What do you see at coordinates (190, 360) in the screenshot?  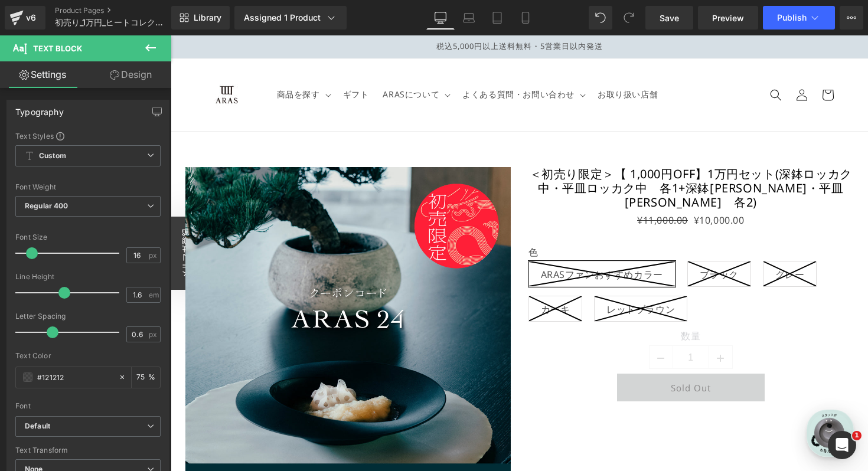 I see `span: 設定` at bounding box center [190, 360].